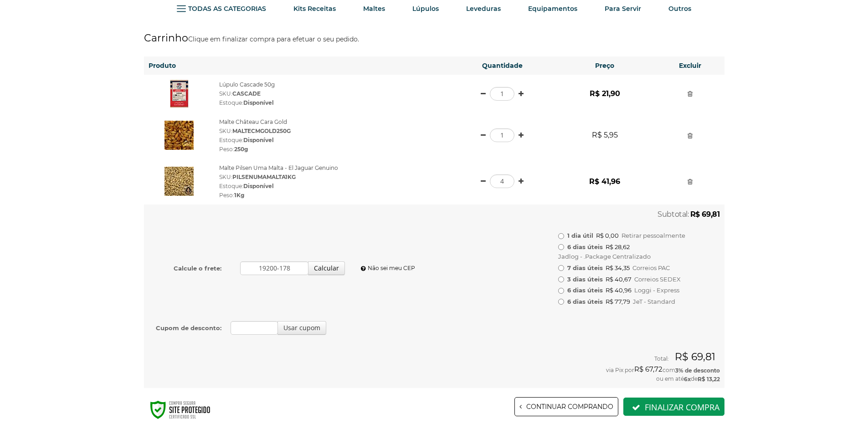 The height and width of the screenshot is (434, 868). I want to click on a: Malte Pilsen Uma Malta - El Jaguar Genuino, so click(278, 168).